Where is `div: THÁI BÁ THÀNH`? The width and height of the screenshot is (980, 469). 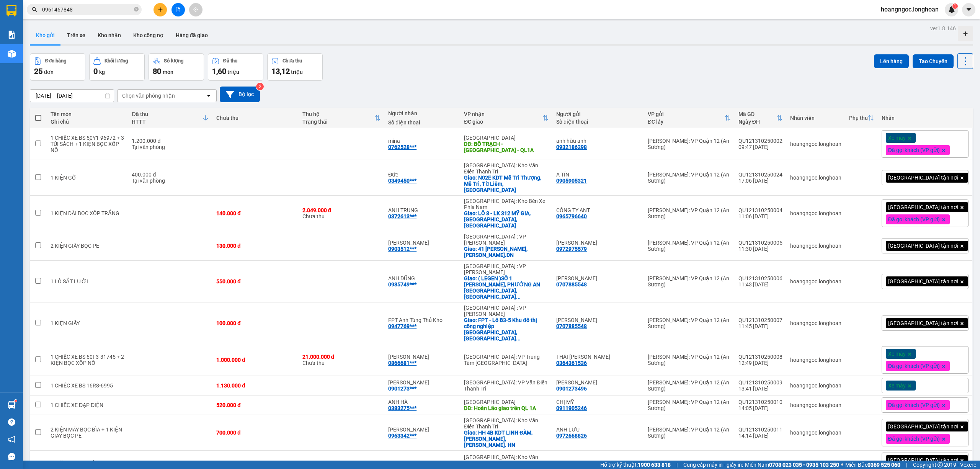
div: THÁI BÁ THÀNH is located at coordinates (598, 357).